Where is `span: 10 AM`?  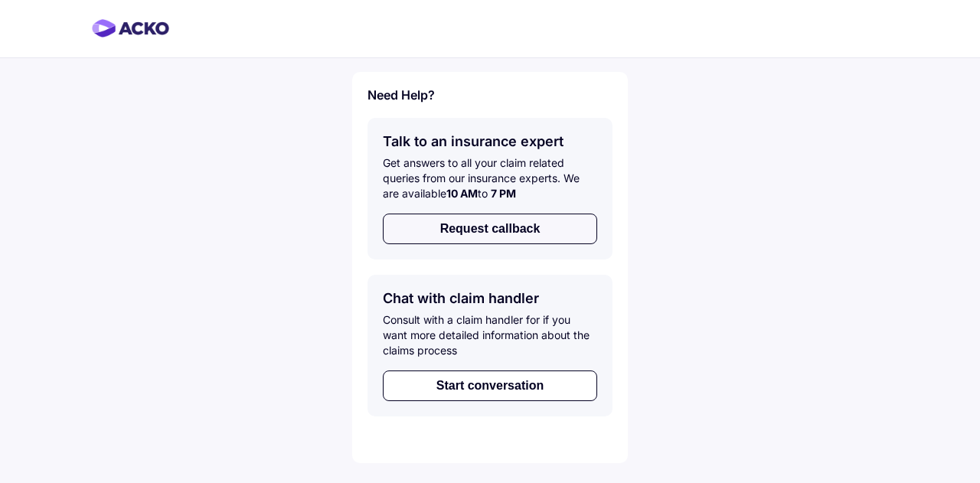
span: 10 AM is located at coordinates (462, 193).